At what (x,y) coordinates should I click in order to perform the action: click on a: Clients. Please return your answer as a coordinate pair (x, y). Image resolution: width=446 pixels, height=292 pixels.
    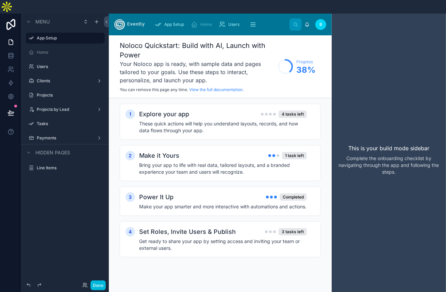
    Looking at the image, I should click on (64, 81).